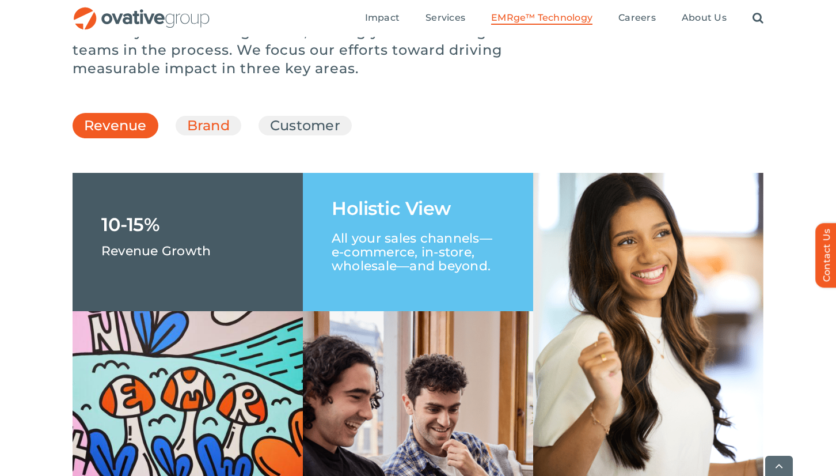 The width and height of the screenshot is (836, 476). What do you see at coordinates (208, 125) in the screenshot?
I see `a: Brand` at bounding box center [208, 125].